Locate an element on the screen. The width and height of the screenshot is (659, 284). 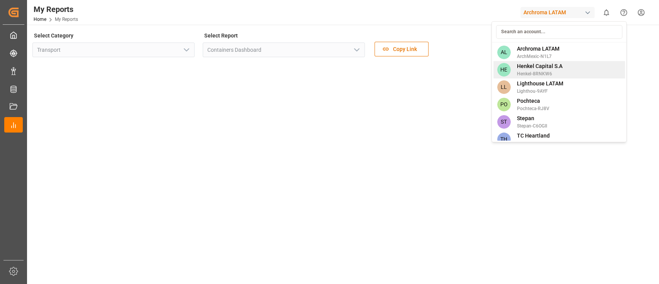
span: Lighthou-9AYF is located at coordinates (540, 91).